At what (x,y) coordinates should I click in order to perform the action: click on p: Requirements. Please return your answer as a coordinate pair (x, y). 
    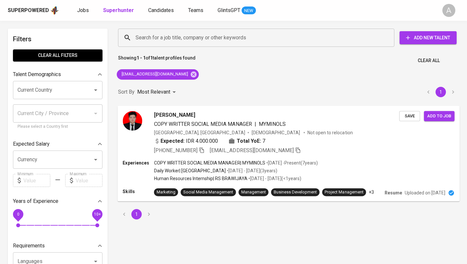
    Looking at the image, I should click on (29, 245).